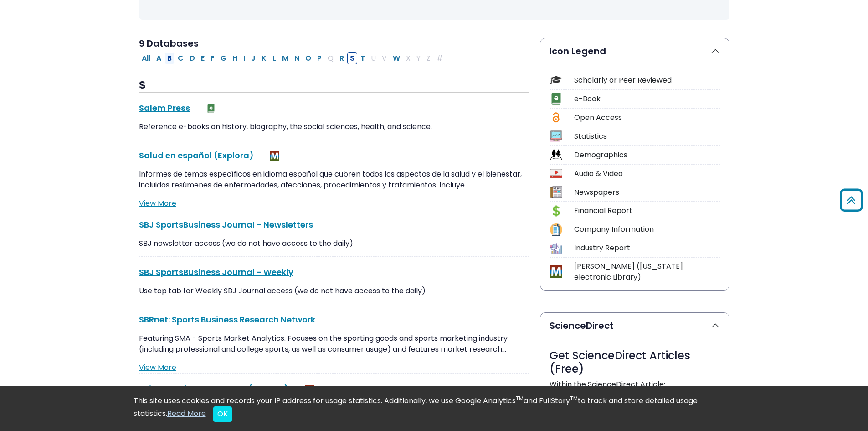  I want to click on p: SBJ newsletter access (we do not have access to the daily), so click(334, 243).